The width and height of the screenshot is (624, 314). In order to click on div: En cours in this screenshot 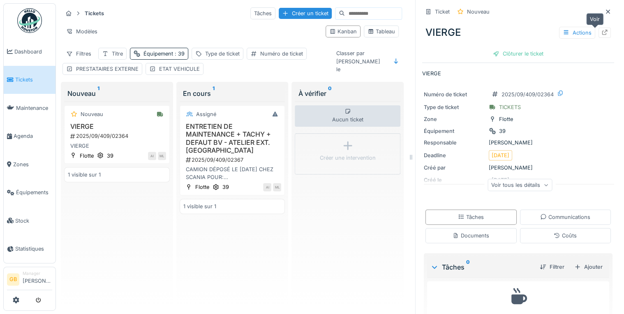, I will do `click(232, 93)`.